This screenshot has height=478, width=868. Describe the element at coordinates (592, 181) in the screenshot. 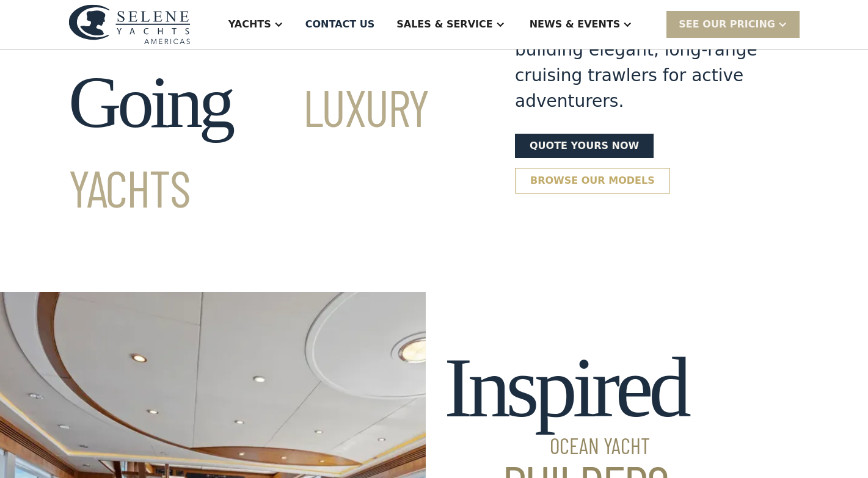

I see `a: Browse our models` at that location.